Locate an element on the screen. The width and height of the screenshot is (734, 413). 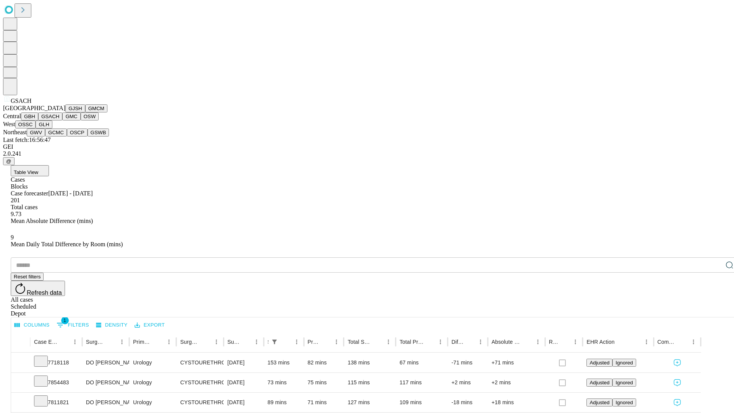
button: Density is located at coordinates (112, 325).